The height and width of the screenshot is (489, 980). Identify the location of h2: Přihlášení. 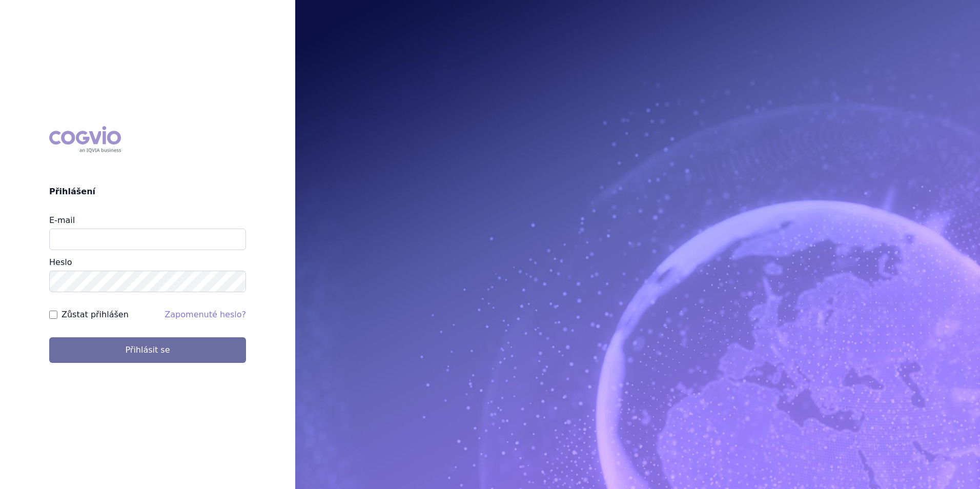
(148, 192).